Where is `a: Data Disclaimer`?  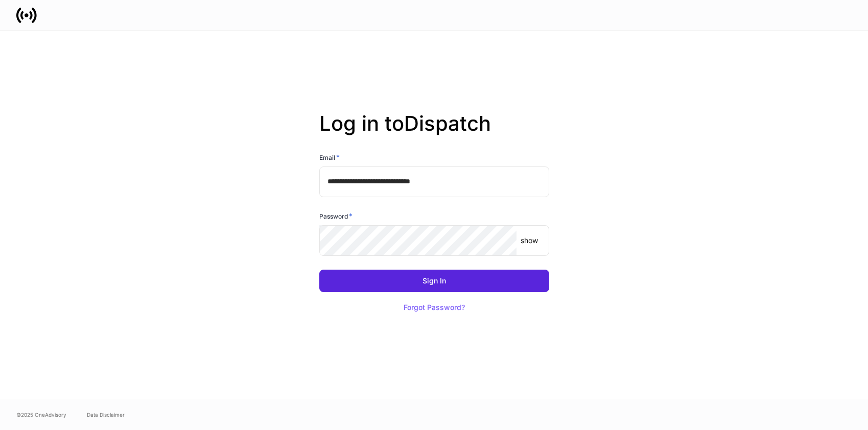
a: Data Disclaimer is located at coordinates (105, 415).